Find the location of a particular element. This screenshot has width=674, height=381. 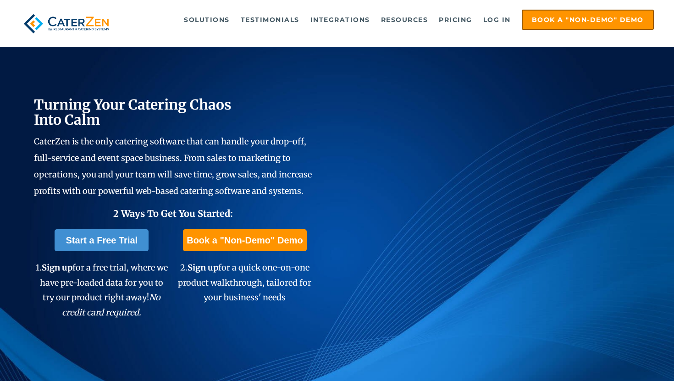

div: Navigation Menu is located at coordinates (391, 20).